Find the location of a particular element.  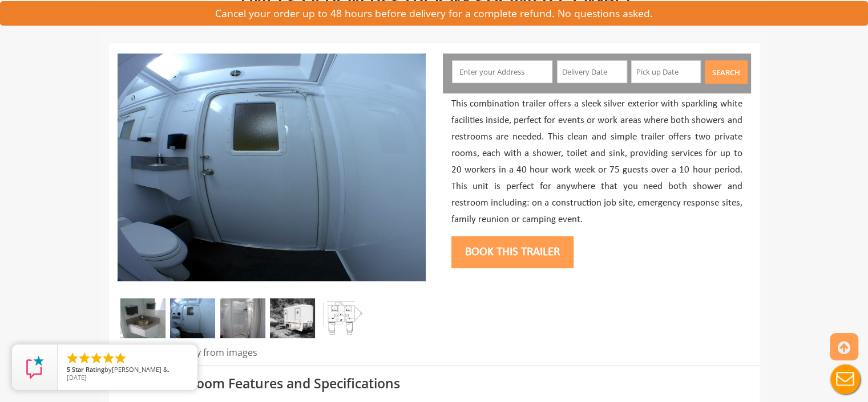

input: Enter your Address is located at coordinates (502, 71).